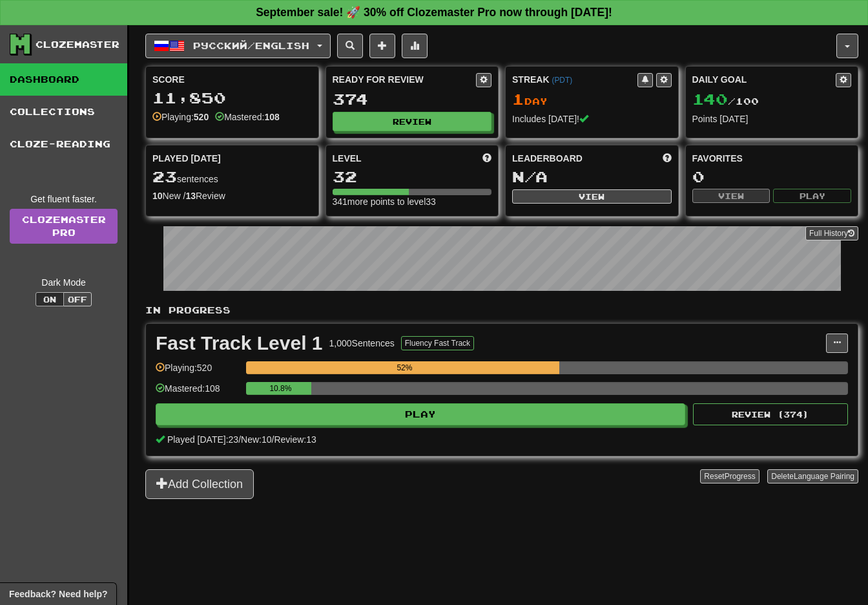  Describe the element at coordinates (78, 299) in the screenshot. I see `button: Off` at that location.